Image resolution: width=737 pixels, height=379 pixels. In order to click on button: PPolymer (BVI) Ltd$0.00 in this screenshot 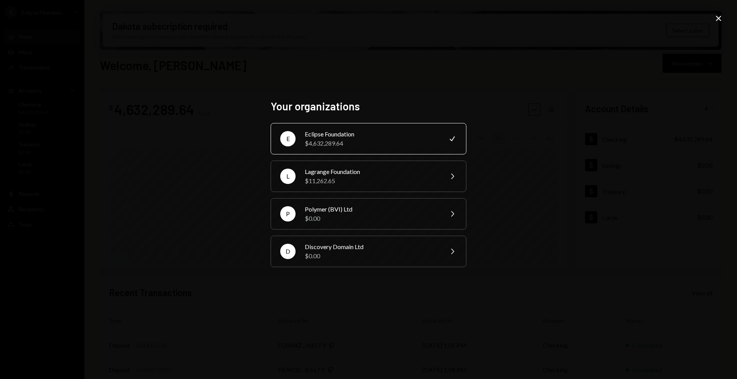, I will do `click(368, 214)`.